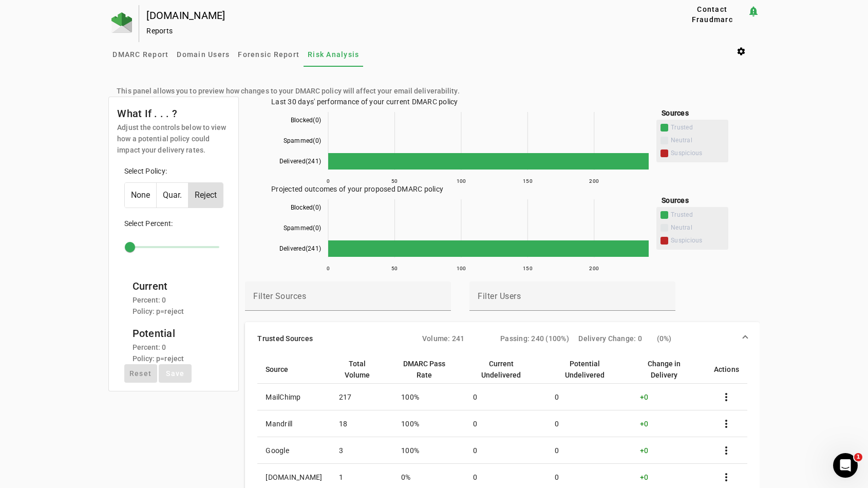 This screenshot has width=868, height=488. Describe the element at coordinates (362, 397) in the screenshot. I see `td: 217` at that location.